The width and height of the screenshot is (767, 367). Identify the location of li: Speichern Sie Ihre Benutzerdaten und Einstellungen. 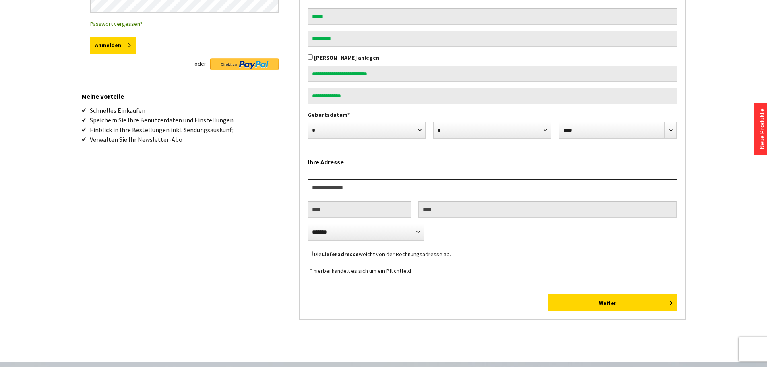
(188, 120).